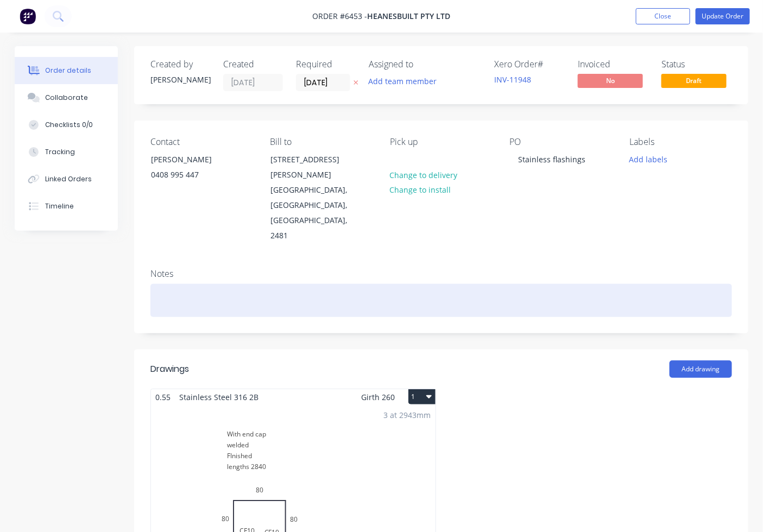 This screenshot has height=532, width=763. I want to click on button: 1, so click(422, 397).